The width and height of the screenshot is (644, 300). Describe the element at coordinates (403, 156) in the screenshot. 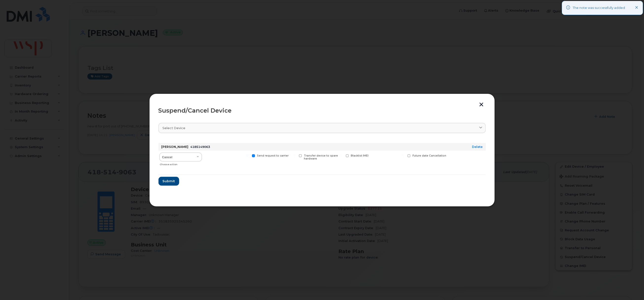

I see `input: Future date Cancellation` at that location.